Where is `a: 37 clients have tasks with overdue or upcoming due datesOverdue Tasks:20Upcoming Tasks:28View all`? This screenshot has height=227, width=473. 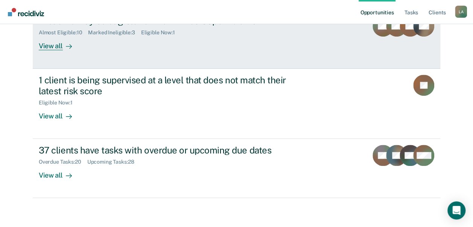 a: 37 clients have tasks with overdue or upcoming due datesOverdue Tasks:20Upcoming Tasks:28View all is located at coordinates (236, 168).